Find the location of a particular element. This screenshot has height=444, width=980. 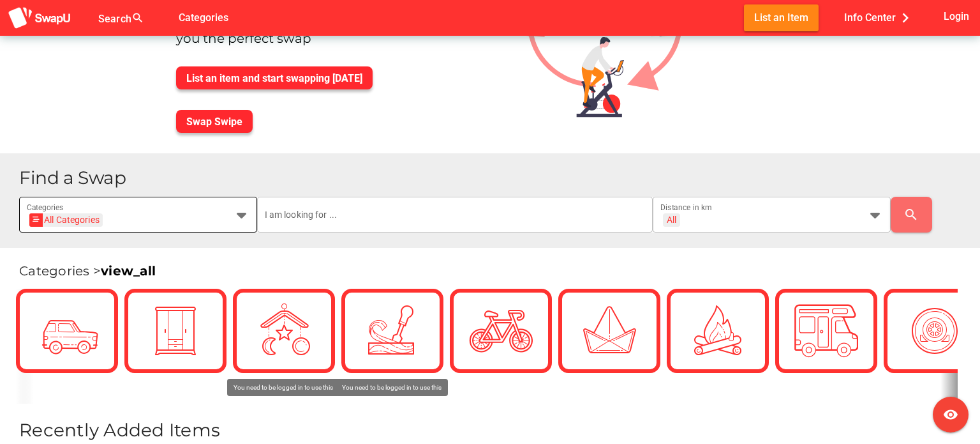

span: Recently Added Items is located at coordinates (119, 430).